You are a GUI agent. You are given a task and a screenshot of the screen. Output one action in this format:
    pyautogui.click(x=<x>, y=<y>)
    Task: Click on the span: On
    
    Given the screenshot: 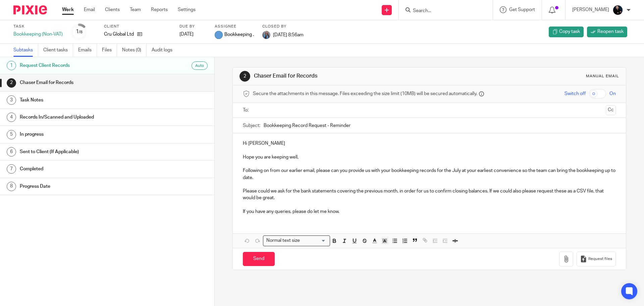 What is the action you would take?
    pyautogui.click(x=612, y=94)
    